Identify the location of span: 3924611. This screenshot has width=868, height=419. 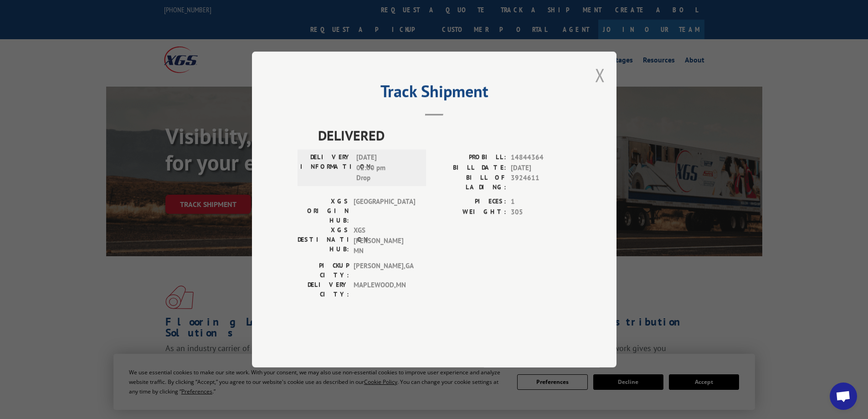
(541, 182).